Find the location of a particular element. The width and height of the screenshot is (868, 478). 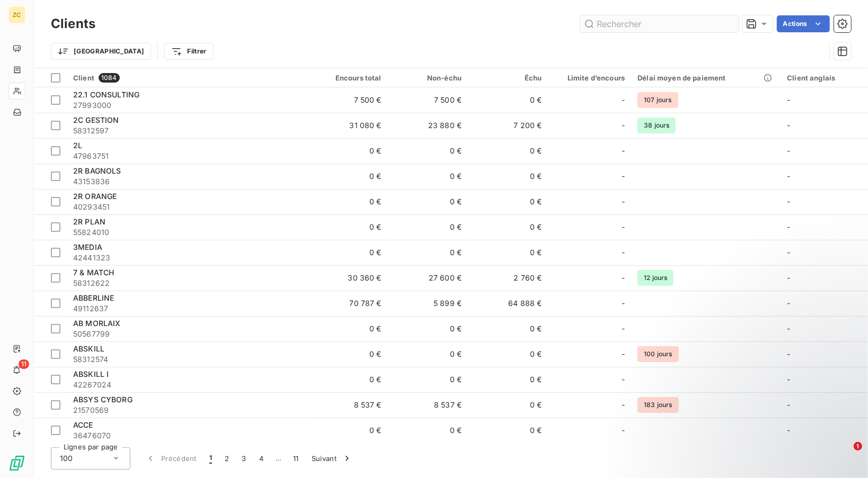

img: Logo LeanPay is located at coordinates (17, 464).